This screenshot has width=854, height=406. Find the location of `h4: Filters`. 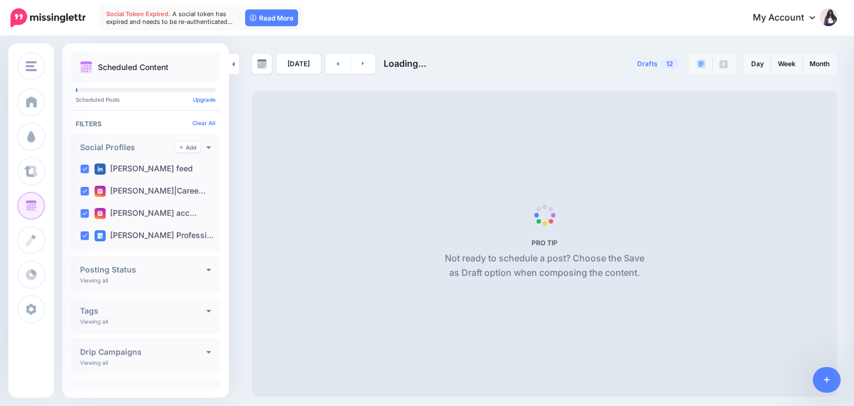

h4: Filters is located at coordinates (146, 123).